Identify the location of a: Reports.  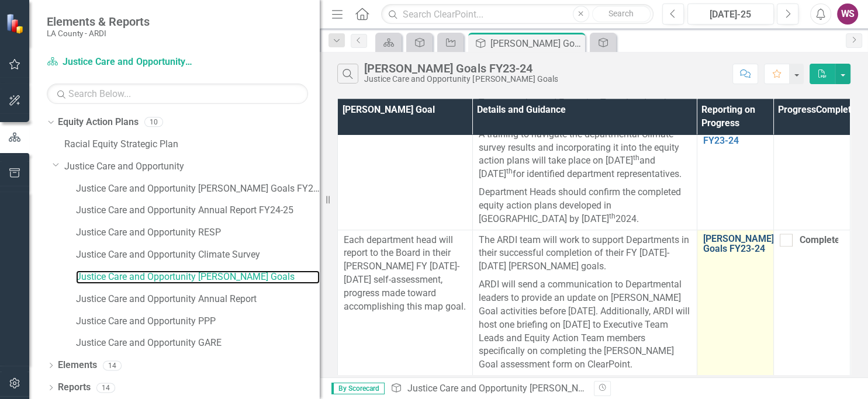
(74, 388).